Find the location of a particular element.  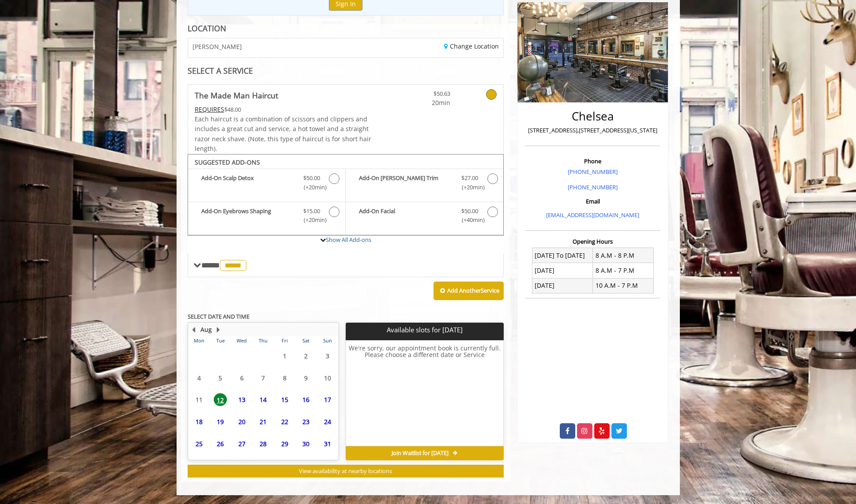

td: Select day15 is located at coordinates (285, 400).